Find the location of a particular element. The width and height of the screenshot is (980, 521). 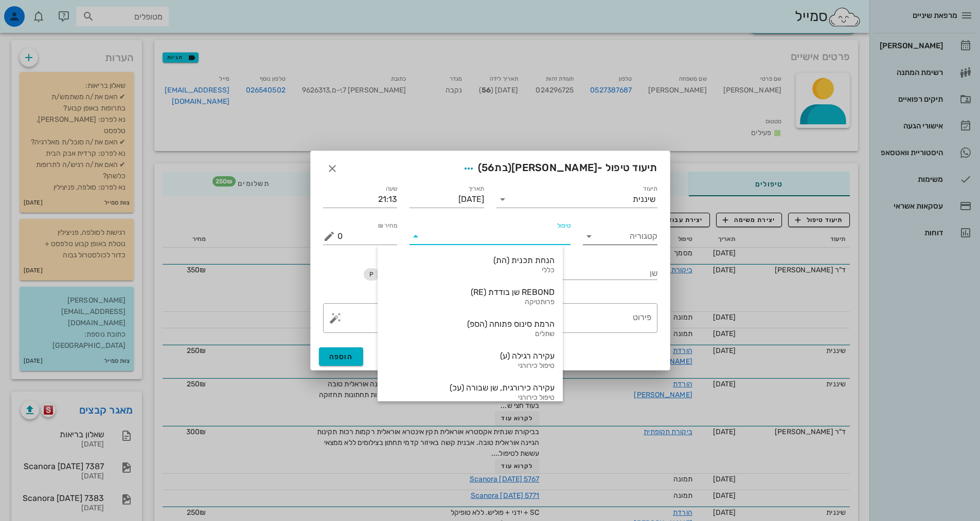

label: תיעוד is located at coordinates (650, 188).